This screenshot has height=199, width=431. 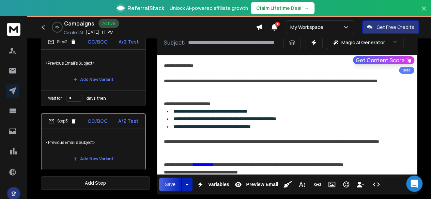 What do you see at coordinates (278, 24) in the screenshot?
I see `span: 1` at bounding box center [278, 24].